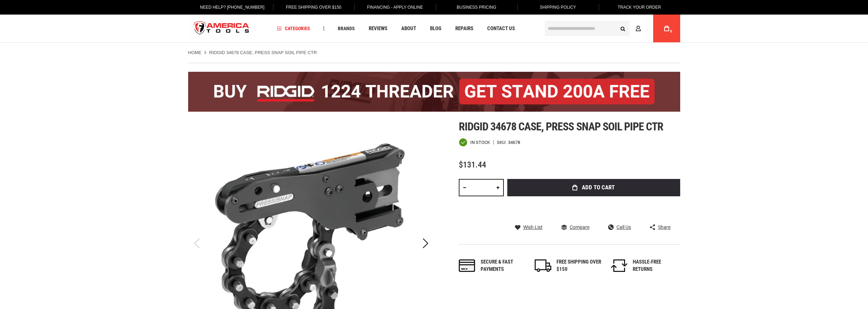  I want to click on strong: SKU, so click(502, 142).